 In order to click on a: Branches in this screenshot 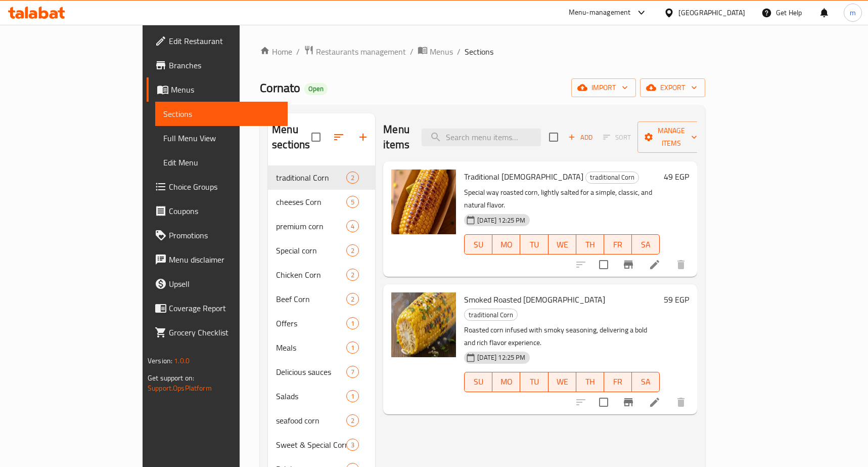, I will do `click(217, 65)`.